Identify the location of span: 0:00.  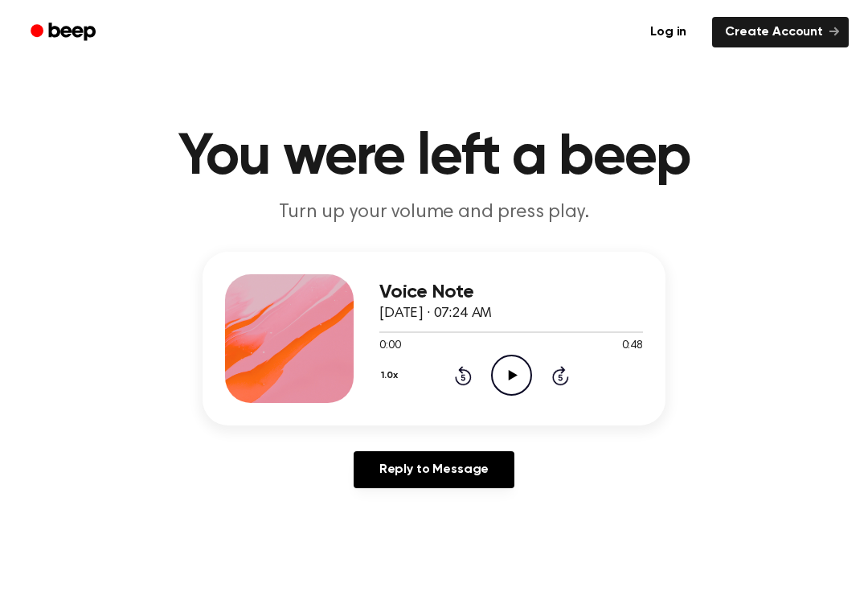
(390, 345).